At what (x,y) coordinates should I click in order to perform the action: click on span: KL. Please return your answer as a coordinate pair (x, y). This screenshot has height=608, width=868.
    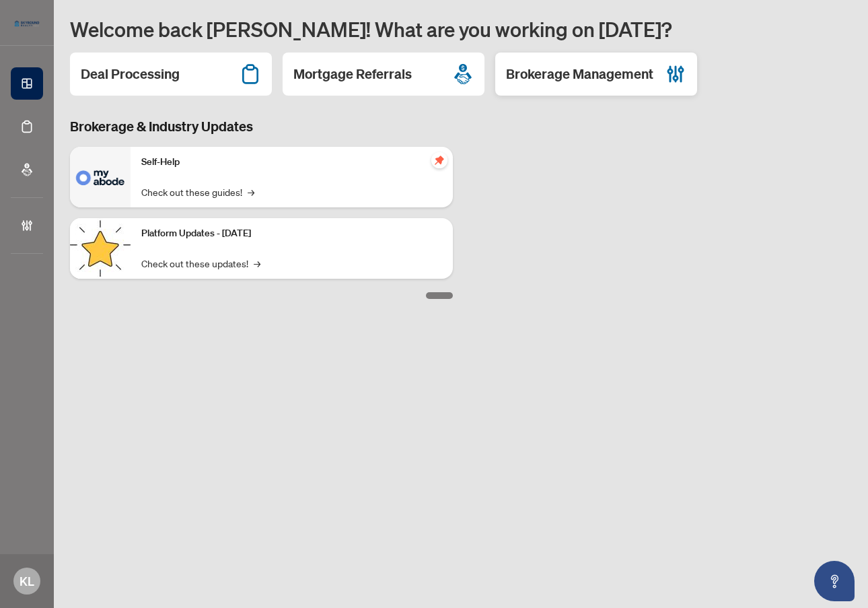
    Looking at the image, I should click on (27, 581).